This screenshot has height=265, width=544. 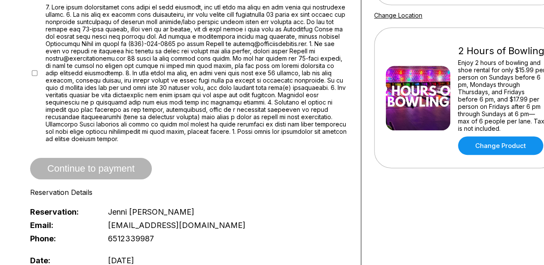 What do you see at coordinates (62, 260) in the screenshot?
I see `span: Date:` at bounding box center [62, 260].